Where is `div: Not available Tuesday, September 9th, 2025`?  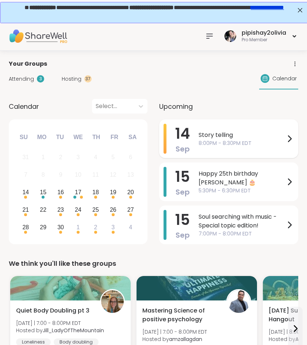
div: Not available Tuesday, September 9th, 2025 is located at coordinates (61, 175).